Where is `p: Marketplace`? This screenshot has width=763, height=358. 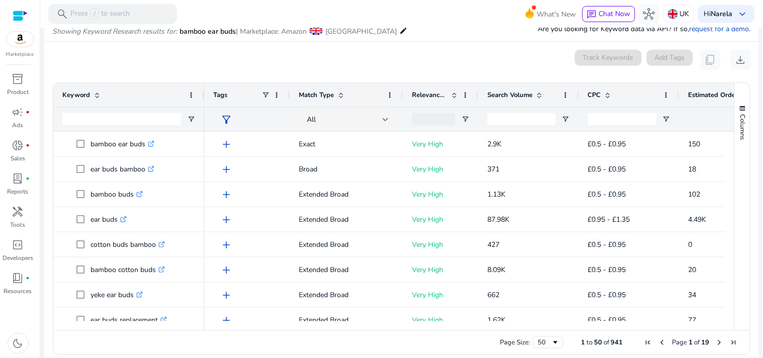 p: Marketplace is located at coordinates (20, 54).